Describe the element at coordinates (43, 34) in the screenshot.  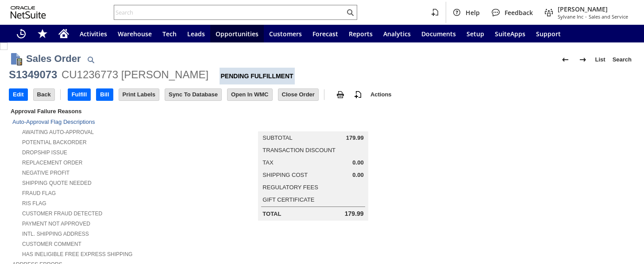
I see `div: Shortcuts` at that location.